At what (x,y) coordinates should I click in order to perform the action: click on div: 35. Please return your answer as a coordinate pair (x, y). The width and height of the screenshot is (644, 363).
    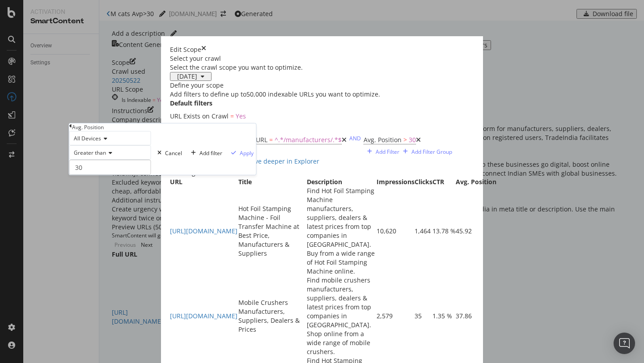
    Looking at the image, I should click on (423, 316).